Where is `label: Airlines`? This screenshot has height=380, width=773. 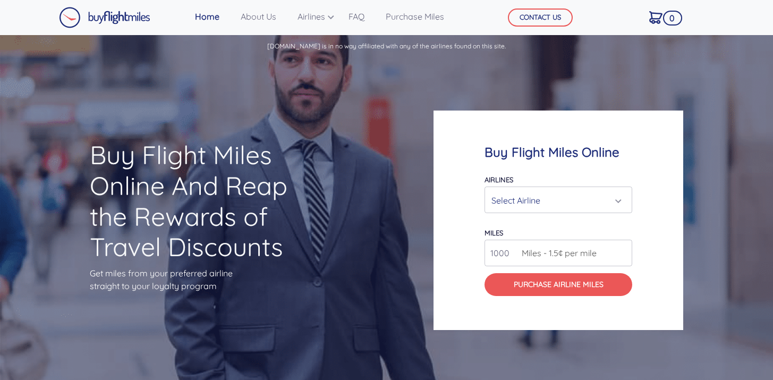
label: Airlines is located at coordinates (499, 179).